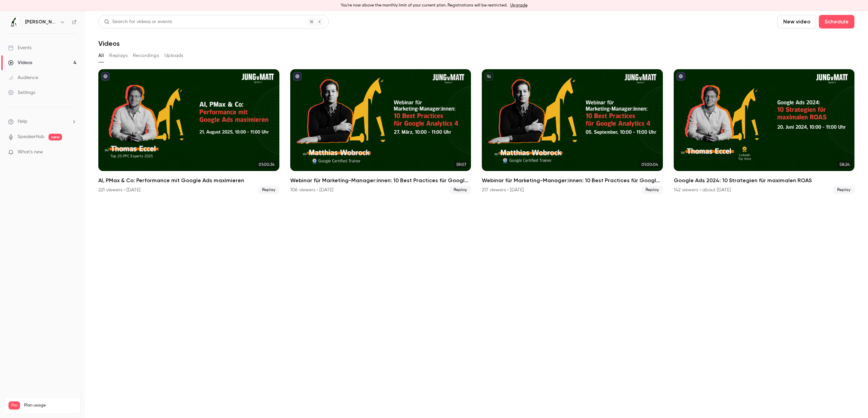 The height and width of the screenshot is (418, 868). What do you see at coordinates (845, 165) in the screenshot?
I see `span: 58:24` at bounding box center [845, 165].